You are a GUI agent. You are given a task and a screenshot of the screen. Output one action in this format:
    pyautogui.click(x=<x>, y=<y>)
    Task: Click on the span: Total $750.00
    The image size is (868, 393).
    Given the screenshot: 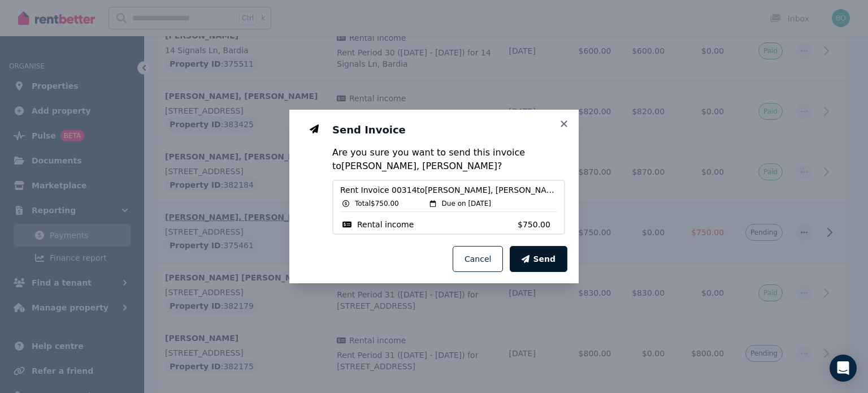 What is the action you would take?
    pyautogui.click(x=377, y=204)
    